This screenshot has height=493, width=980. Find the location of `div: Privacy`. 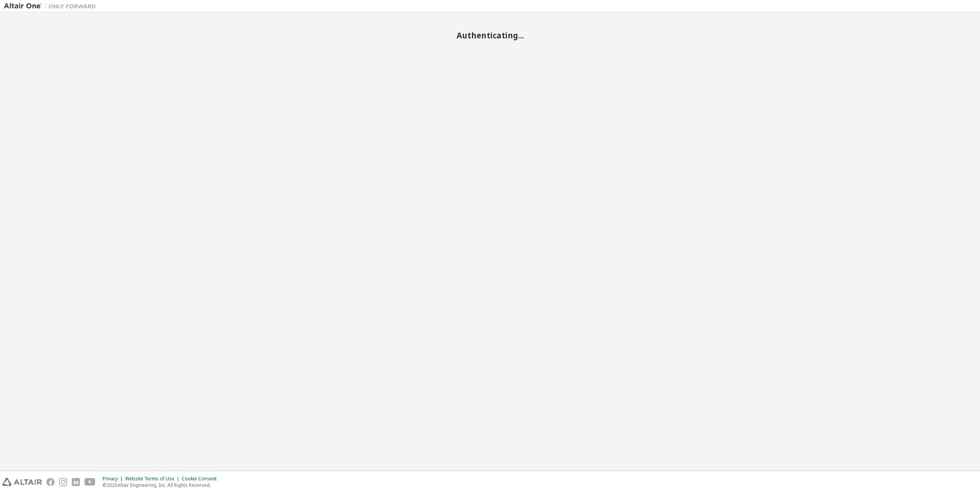

div: Privacy is located at coordinates (114, 479).